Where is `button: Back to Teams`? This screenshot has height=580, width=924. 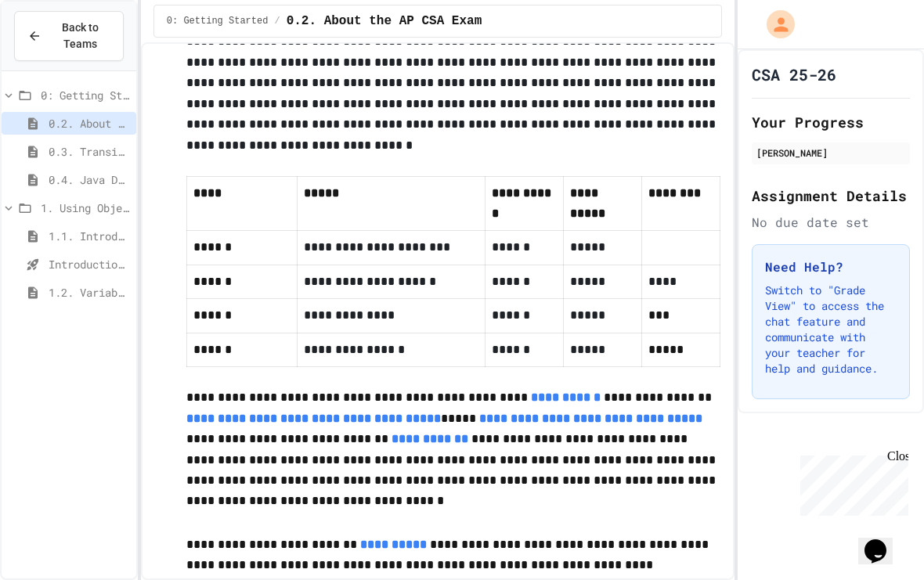 button: Back to Teams is located at coordinates (69, 36).